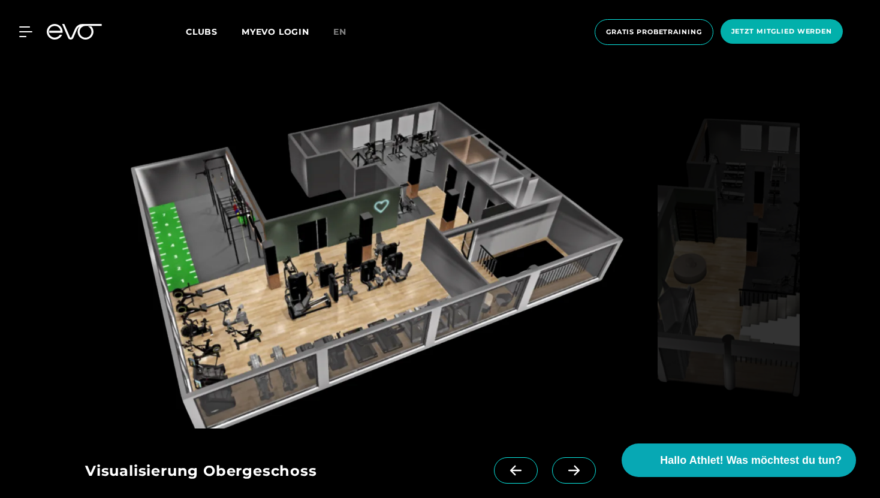 The width and height of the screenshot is (880, 498). I want to click on a: Clubs, so click(213, 31).